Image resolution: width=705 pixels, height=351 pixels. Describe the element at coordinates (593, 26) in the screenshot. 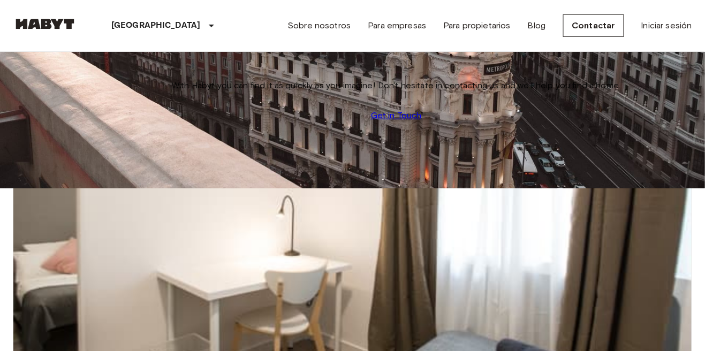

I see `a: Contactar` at that location.